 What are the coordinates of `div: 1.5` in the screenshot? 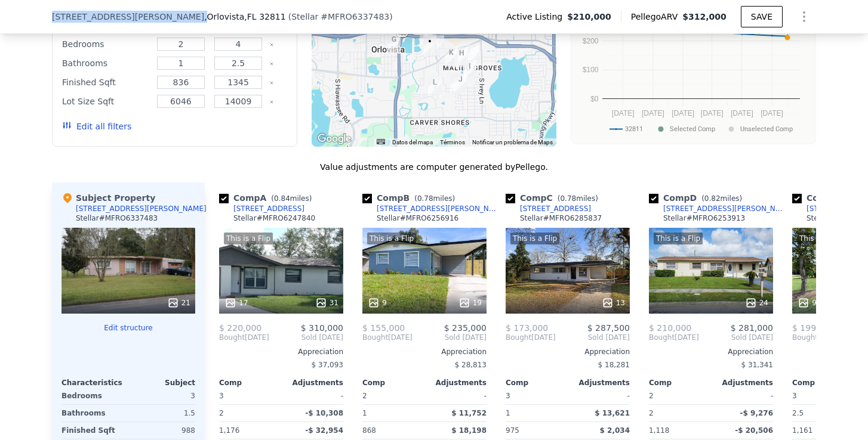 It's located at (163, 413).